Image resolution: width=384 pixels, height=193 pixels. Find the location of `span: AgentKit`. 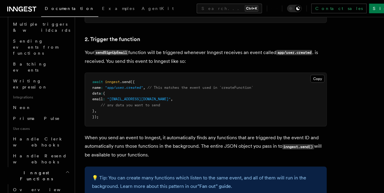

span: AgentKit is located at coordinates (158, 8).